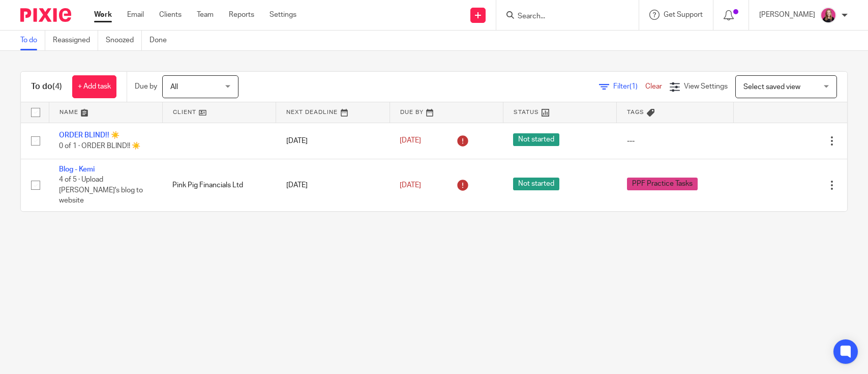 The width and height of the screenshot is (868, 374). I want to click on a: Done, so click(162, 40).